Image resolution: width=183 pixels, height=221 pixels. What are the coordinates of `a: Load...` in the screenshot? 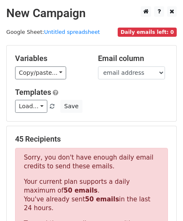 It's located at (31, 106).